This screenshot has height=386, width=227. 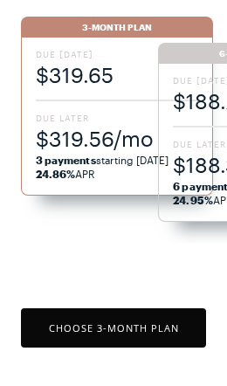 I want to click on span: $319.56/mo, so click(x=117, y=138).